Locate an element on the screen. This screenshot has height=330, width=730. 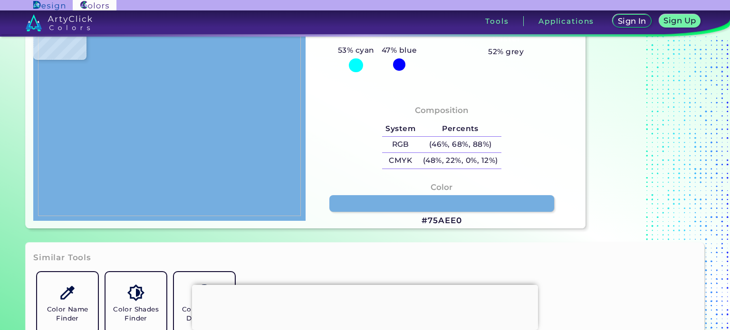
a: Sign In is located at coordinates (631, 21).